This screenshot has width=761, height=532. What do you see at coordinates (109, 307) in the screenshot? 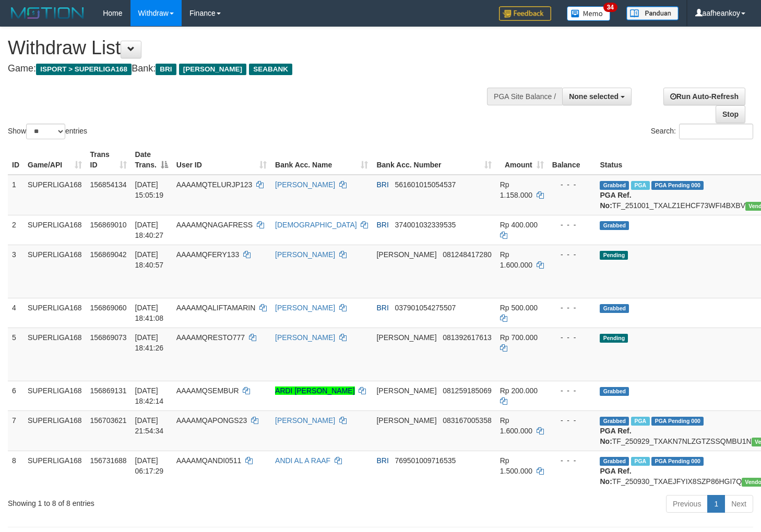
I see `span: 156869060` at bounding box center [109, 307].